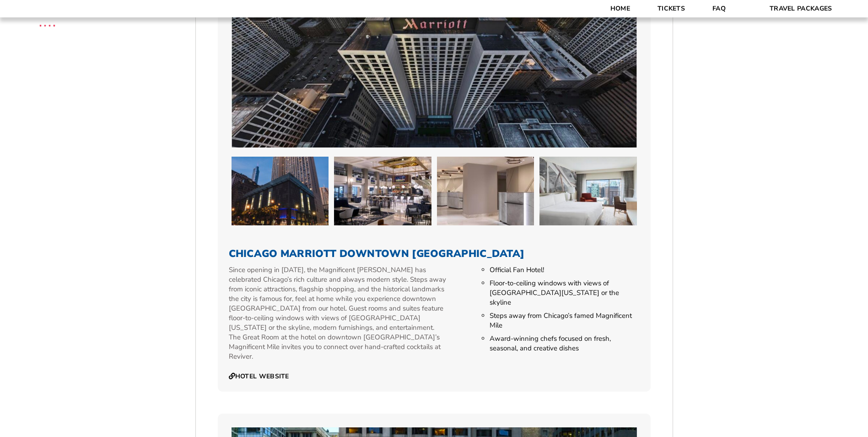 Image resolution: width=868 pixels, height=437 pixels. Describe the element at coordinates (259, 376) in the screenshot. I see `a: Hotel Website` at that location.